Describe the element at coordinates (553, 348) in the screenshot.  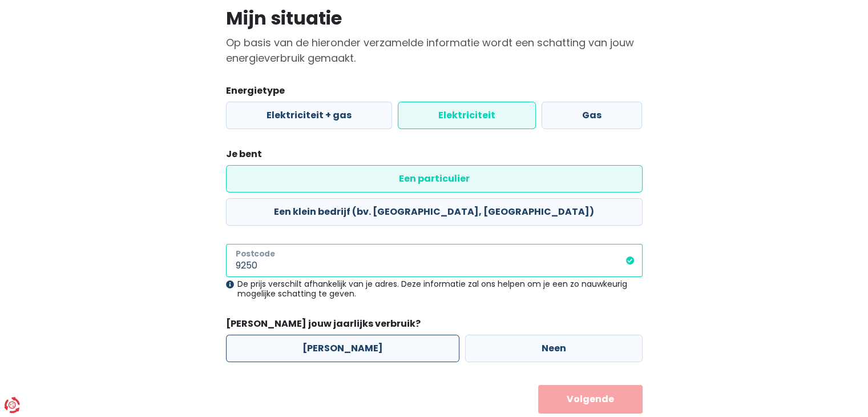
I see `label: Neen` at that location.